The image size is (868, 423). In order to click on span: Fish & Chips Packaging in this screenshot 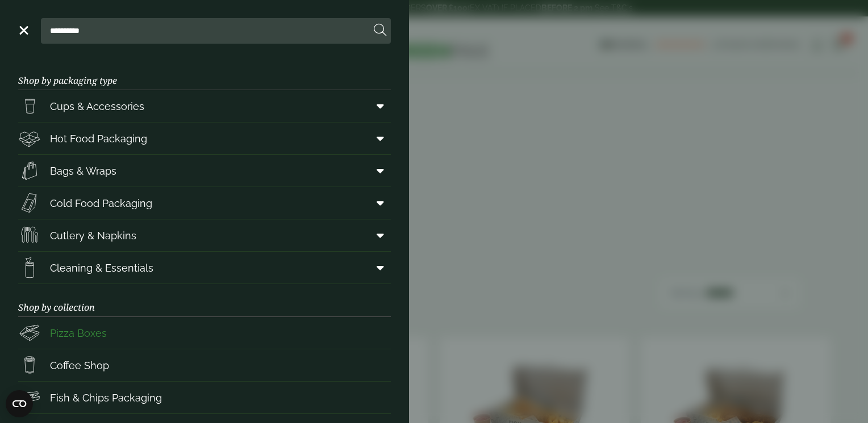, I will do `click(106, 398)`.